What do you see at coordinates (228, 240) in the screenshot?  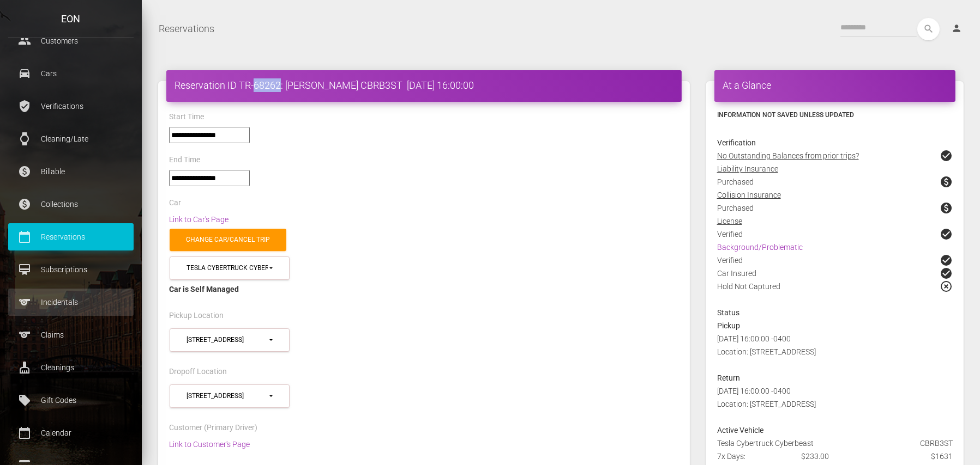 I see `a: Change car/cancel trip` at bounding box center [228, 240].